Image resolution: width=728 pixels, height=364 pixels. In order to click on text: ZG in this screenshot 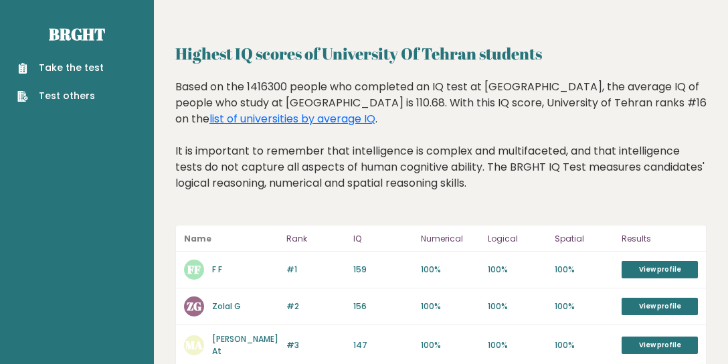, I will do `click(194, 306)`.